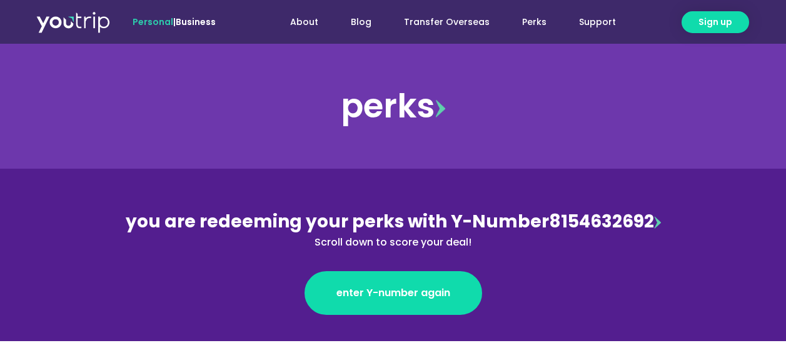 The image size is (786, 343). I want to click on a: About, so click(304, 22).